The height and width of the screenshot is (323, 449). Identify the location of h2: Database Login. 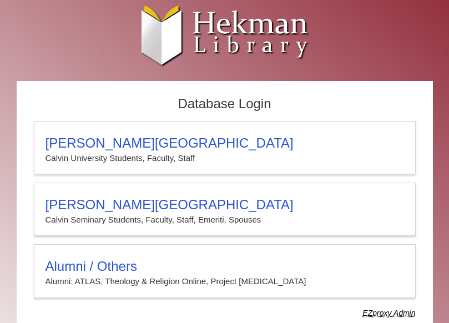
(225, 104).